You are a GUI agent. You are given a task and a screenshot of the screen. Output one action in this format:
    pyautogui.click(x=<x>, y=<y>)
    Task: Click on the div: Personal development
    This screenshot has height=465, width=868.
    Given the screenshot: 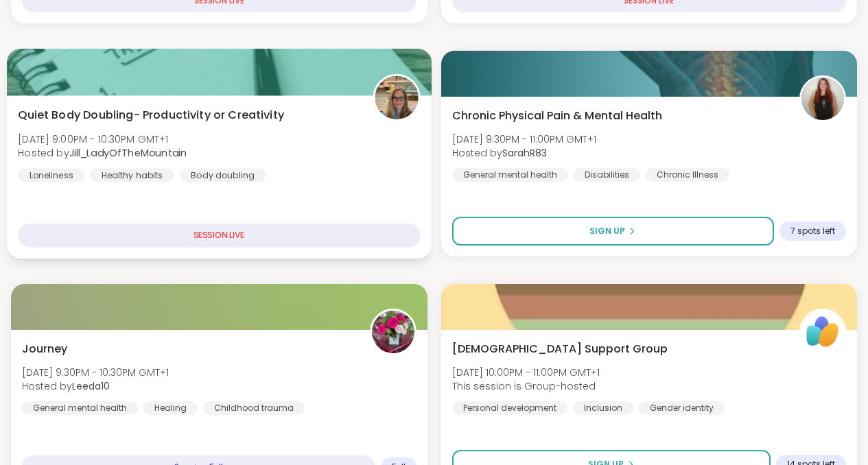 What is the action you would take?
    pyautogui.click(x=510, y=408)
    